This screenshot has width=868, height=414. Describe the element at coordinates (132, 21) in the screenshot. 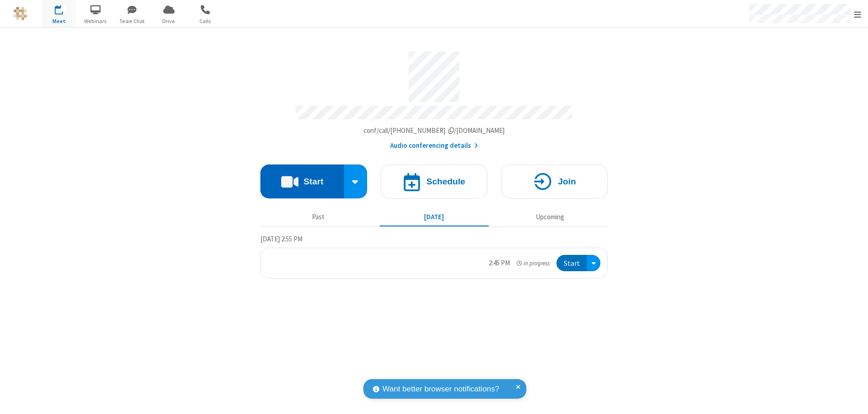

I see `span: Team Chat` at that location.